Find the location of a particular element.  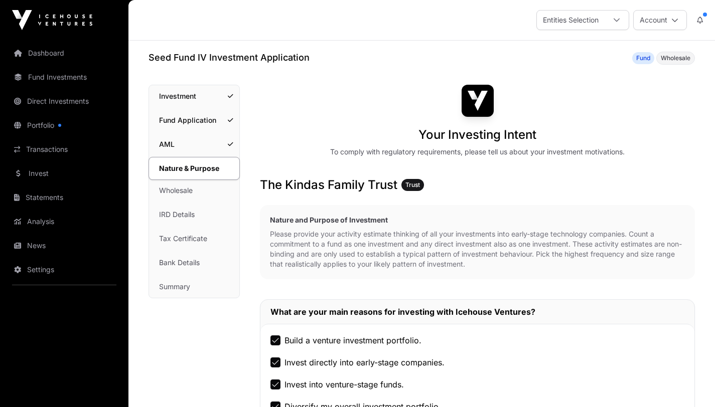

a: Fund Investments is located at coordinates (64, 77).